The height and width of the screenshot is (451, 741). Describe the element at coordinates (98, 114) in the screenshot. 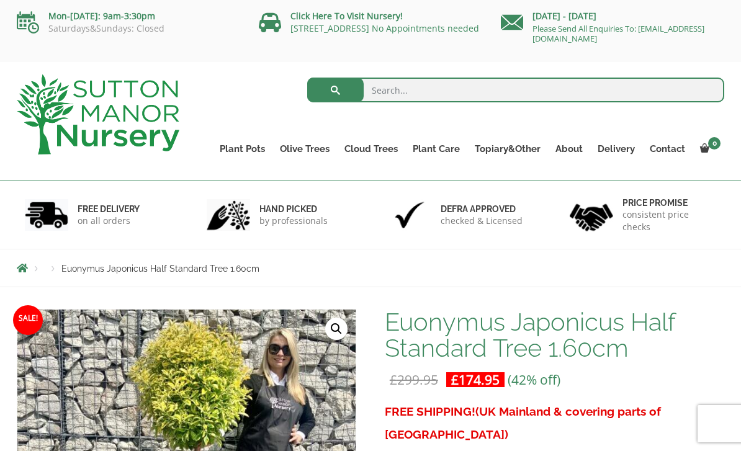

I see `img: logo` at that location.